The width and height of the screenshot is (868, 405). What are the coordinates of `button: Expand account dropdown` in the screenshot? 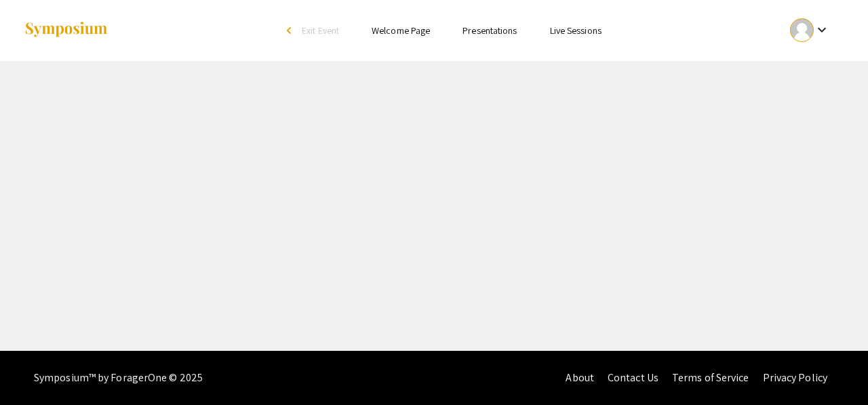 It's located at (809, 29).